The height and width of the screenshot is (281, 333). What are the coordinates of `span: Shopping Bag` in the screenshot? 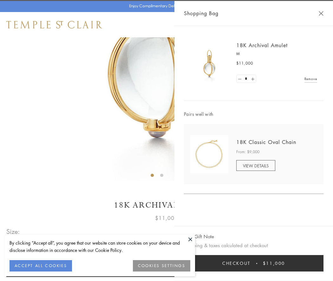 It's located at (201, 13).